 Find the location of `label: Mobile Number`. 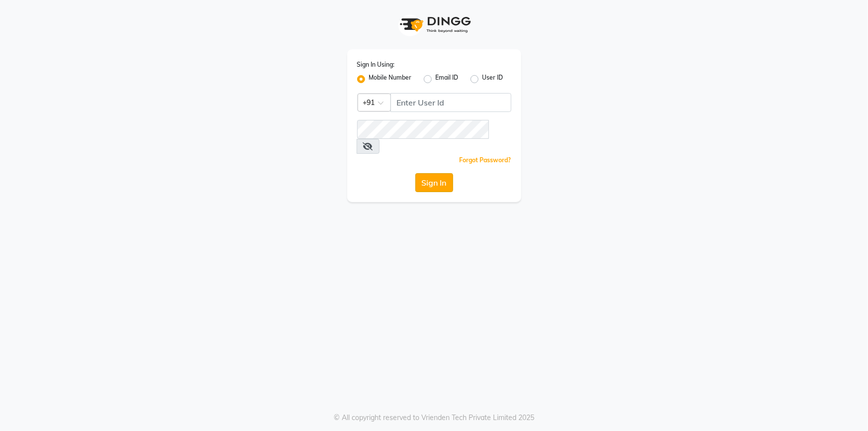

label: Mobile Number is located at coordinates (391, 79).